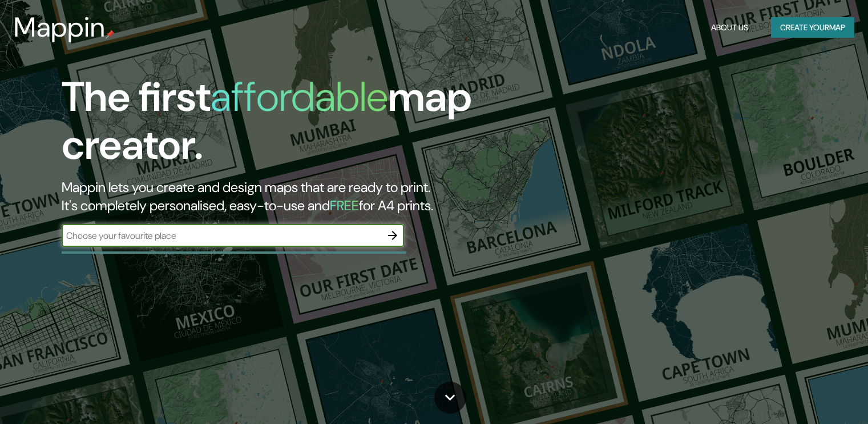  What do you see at coordinates (278, 126) in the screenshot?
I see `h1: The first map creator.` at bounding box center [278, 126].